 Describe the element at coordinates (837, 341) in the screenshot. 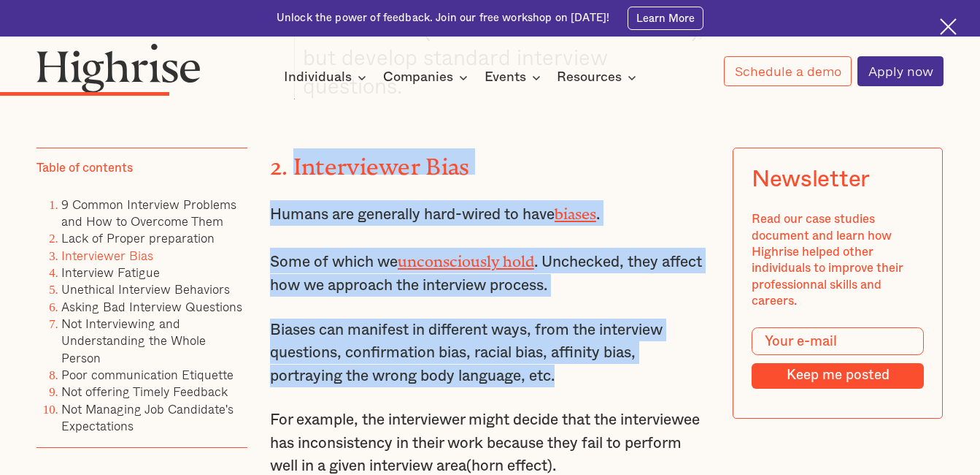

I see `input: Your e-mail` at that location.